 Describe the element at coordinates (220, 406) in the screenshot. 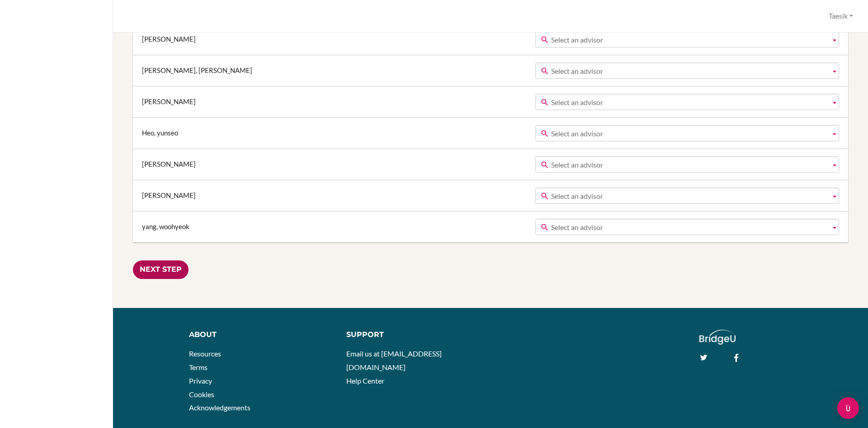

I see `a: Acknowledgements` at that location.